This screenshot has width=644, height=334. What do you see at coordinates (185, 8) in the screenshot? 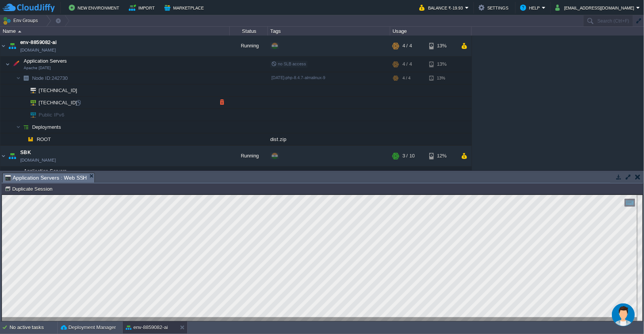
I see `button: Marketplace` at bounding box center [185, 8].